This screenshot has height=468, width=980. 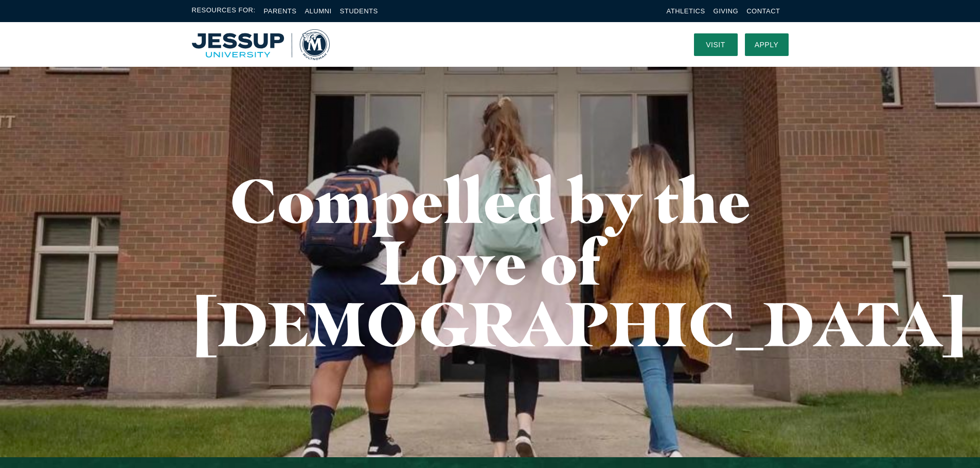 I want to click on a: Apply, so click(x=766, y=45).